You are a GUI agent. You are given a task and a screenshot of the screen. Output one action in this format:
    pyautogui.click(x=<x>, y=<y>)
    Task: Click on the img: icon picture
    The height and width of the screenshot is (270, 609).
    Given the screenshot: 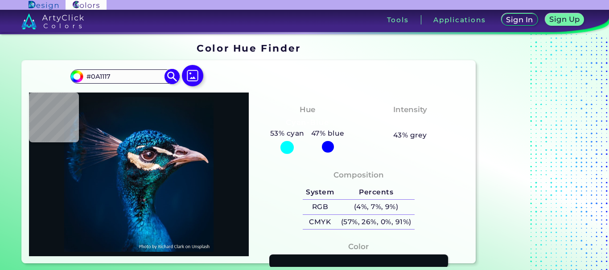 What is the action you would take?
    pyautogui.click(x=192, y=76)
    